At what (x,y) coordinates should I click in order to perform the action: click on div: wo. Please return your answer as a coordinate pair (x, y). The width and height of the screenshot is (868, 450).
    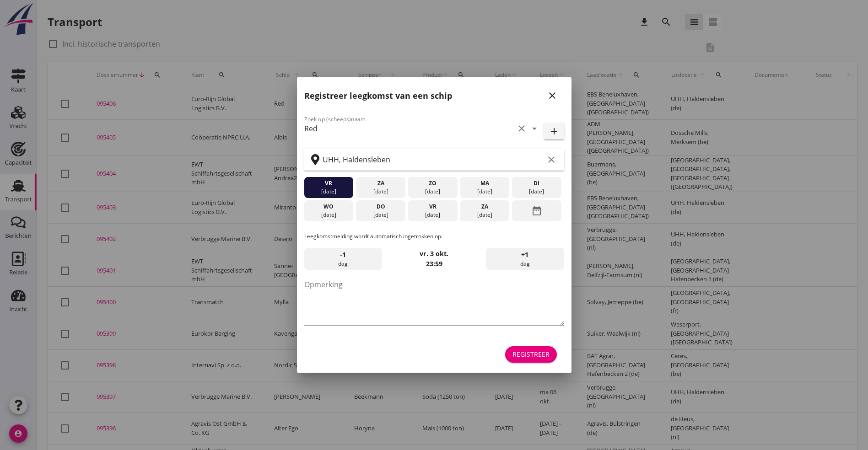
    Looking at the image, I should click on (328, 207).